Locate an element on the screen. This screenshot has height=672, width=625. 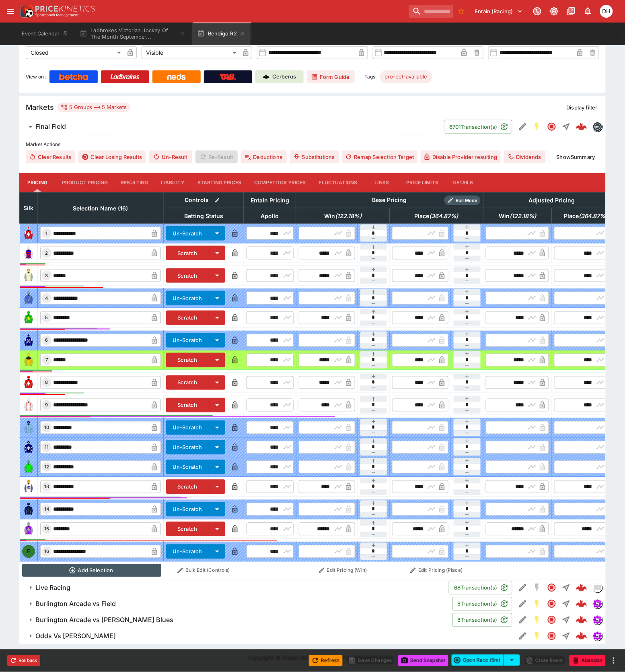
span: Un-Result is located at coordinates (170, 157).